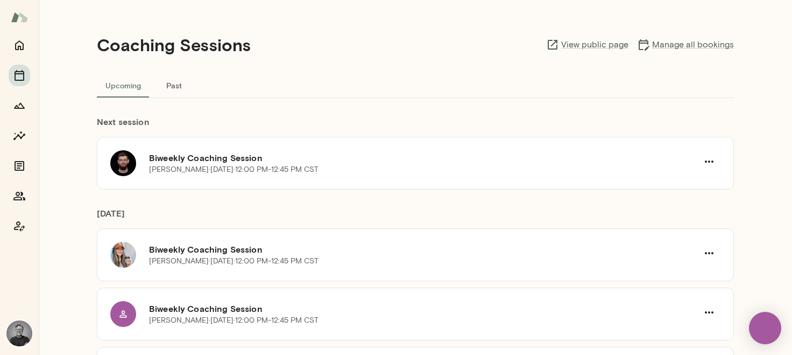 This screenshot has height=355, width=792. I want to click on a: Manage all bookings, so click(686, 45).